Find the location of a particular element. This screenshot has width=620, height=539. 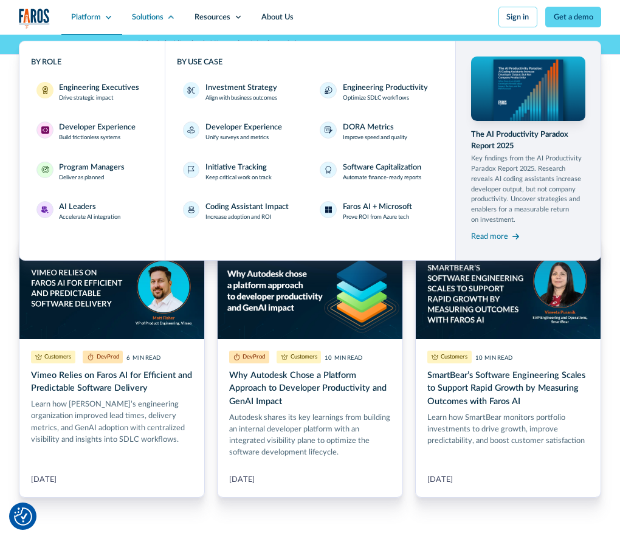

a: The AI Productivity Paradox Report 2025Key findings from the AI Productivity Paradox Report 2025.... is located at coordinates (528, 151).